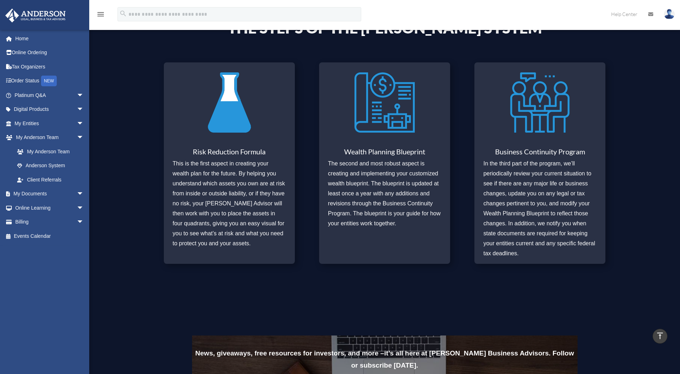 Image resolution: width=680 pixels, height=374 pixels. Describe the element at coordinates (229, 204) in the screenshot. I see `p: This is the first aspect in creating your wealth plan for the future. By helping you understand w...` at that location.